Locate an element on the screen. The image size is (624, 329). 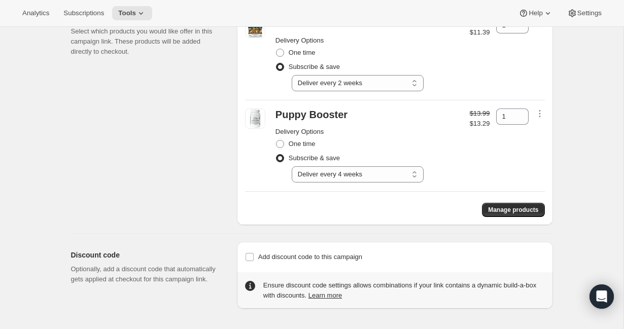
a: Learn more is located at coordinates (325, 295).